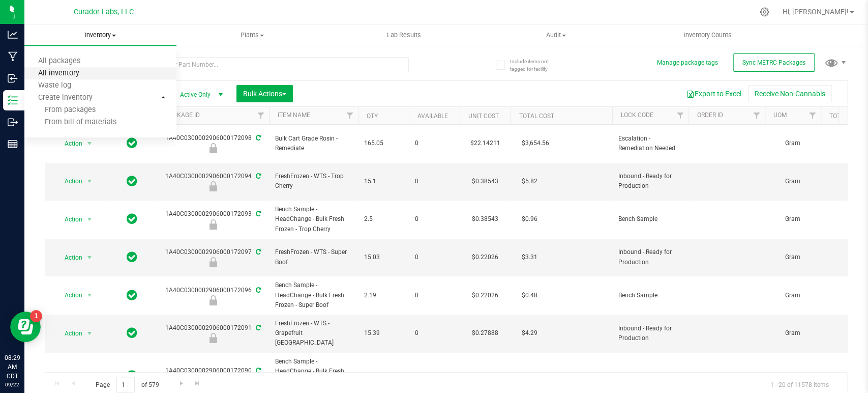  Describe the element at coordinates (70, 122) in the screenshot. I see `span: From bill of materials` at that location.